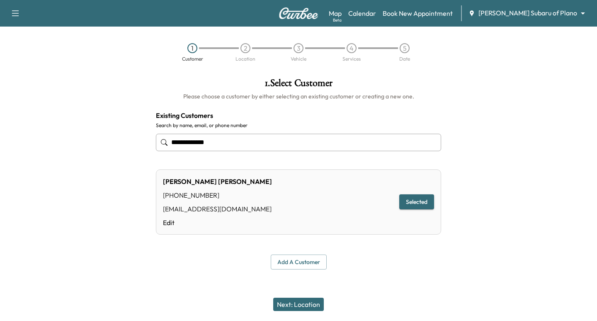 The height and width of the screenshot is (321, 597). What do you see at coordinates (246, 48) in the screenshot?
I see `div: 2` at bounding box center [246, 48].